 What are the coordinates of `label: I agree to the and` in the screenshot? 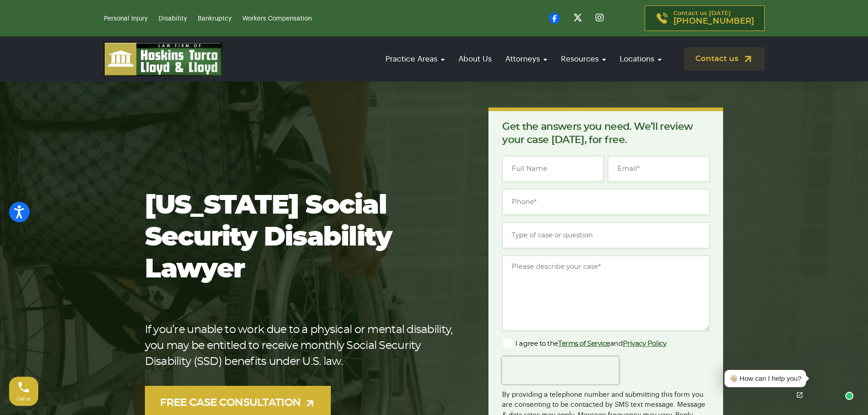 It's located at (584, 344).